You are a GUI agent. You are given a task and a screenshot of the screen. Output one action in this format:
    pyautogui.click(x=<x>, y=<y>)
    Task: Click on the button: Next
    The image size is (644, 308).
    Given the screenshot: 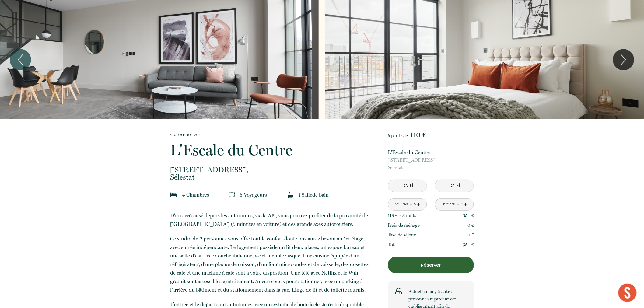 What is the action you would take?
    pyautogui.click(x=624, y=59)
    